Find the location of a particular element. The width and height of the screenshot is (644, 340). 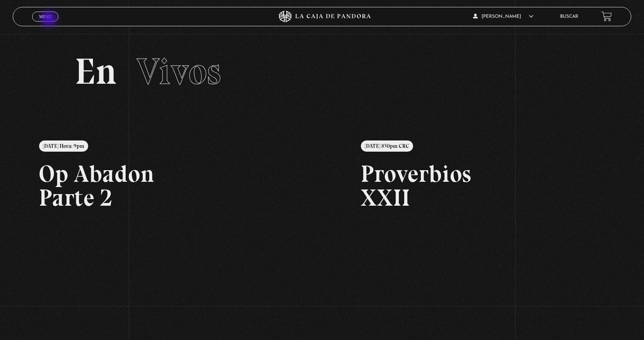

span: Menu is located at coordinates (45, 17).